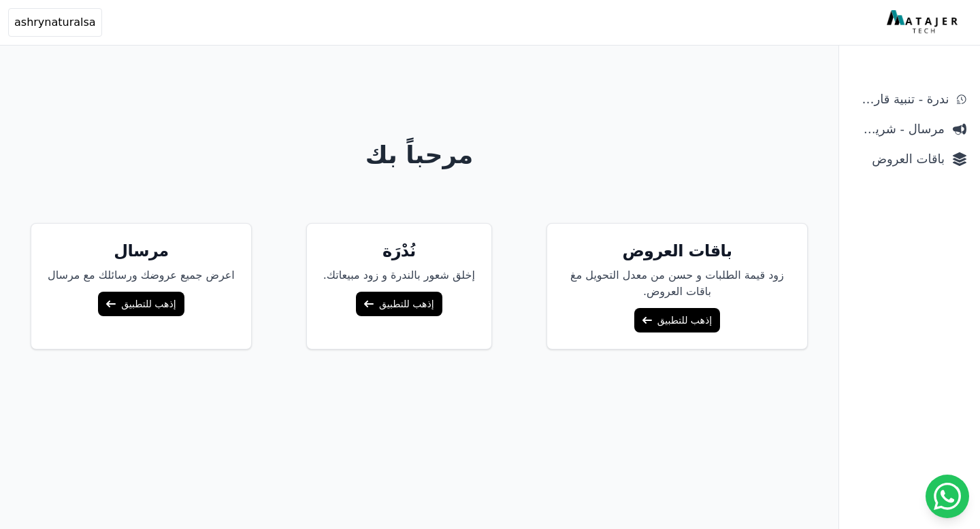 The height and width of the screenshot is (529, 980). Describe the element at coordinates (141, 275) in the screenshot. I see `p: اعرض جميع عروضك ورسائلك مع مرسال` at that location.